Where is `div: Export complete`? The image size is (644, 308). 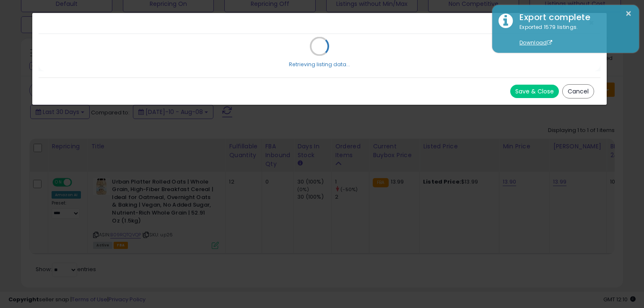
div: Export complete is located at coordinates (573, 17).